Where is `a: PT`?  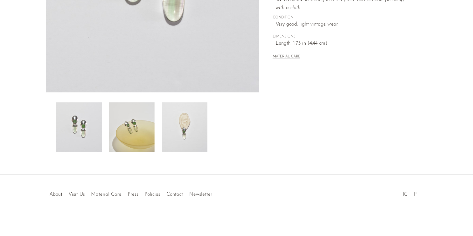 a: PT is located at coordinates (416, 195).